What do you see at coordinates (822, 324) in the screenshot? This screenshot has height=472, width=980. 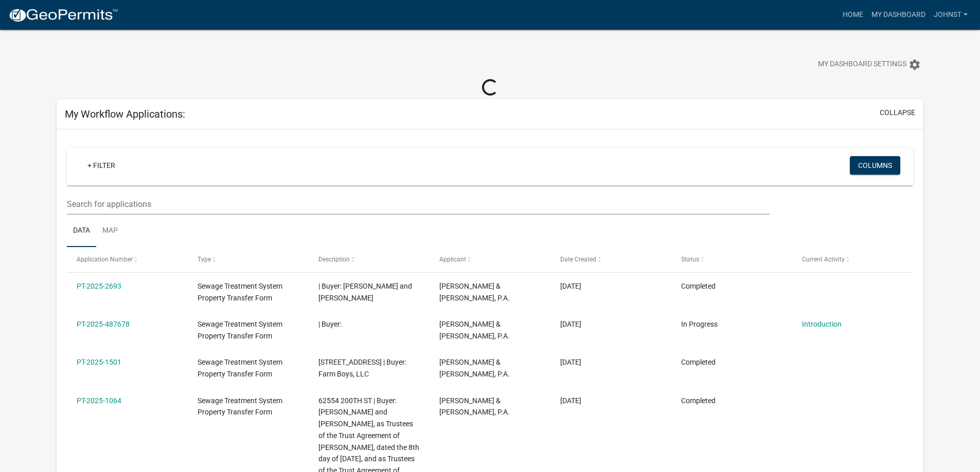 I see `a: Introduction` at bounding box center [822, 324].